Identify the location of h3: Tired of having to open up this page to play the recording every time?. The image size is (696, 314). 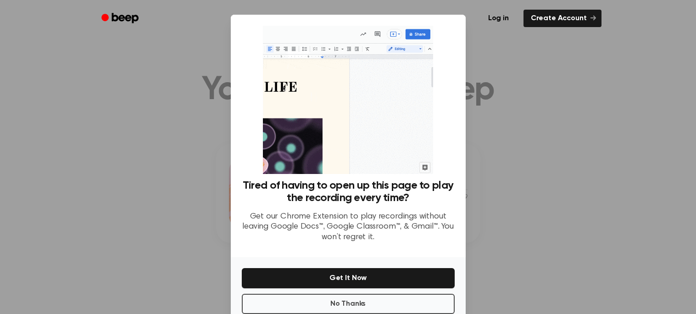
(348, 192).